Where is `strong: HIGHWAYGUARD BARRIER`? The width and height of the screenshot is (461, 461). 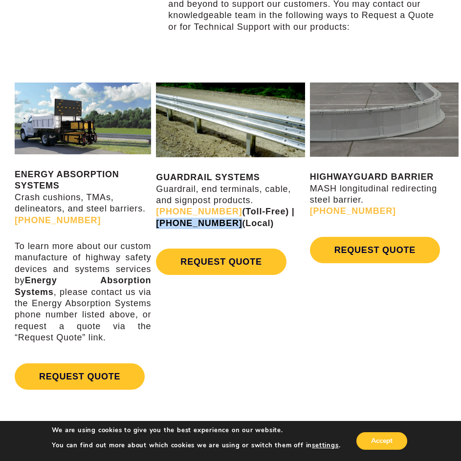 strong: HIGHWAYGUARD BARRIER is located at coordinates (372, 177).